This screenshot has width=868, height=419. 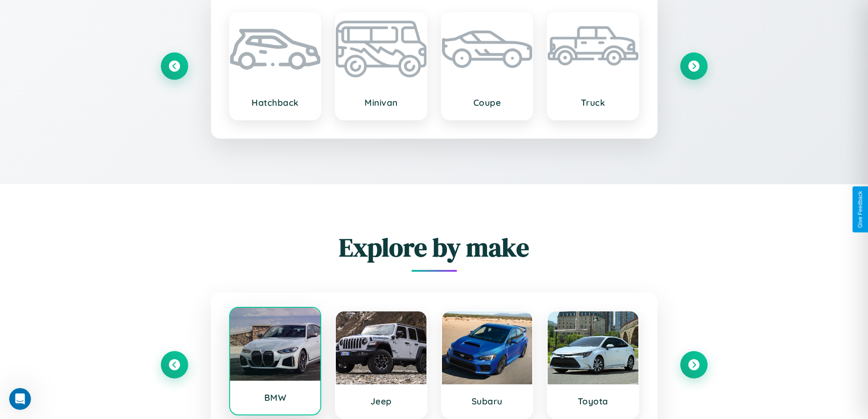 What do you see at coordinates (275, 397) in the screenshot?
I see `h3: BMW` at bounding box center [275, 397].